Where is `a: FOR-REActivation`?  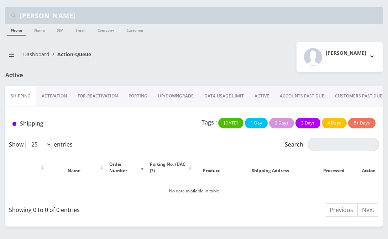
a: FOR-REActivation is located at coordinates (98, 96).